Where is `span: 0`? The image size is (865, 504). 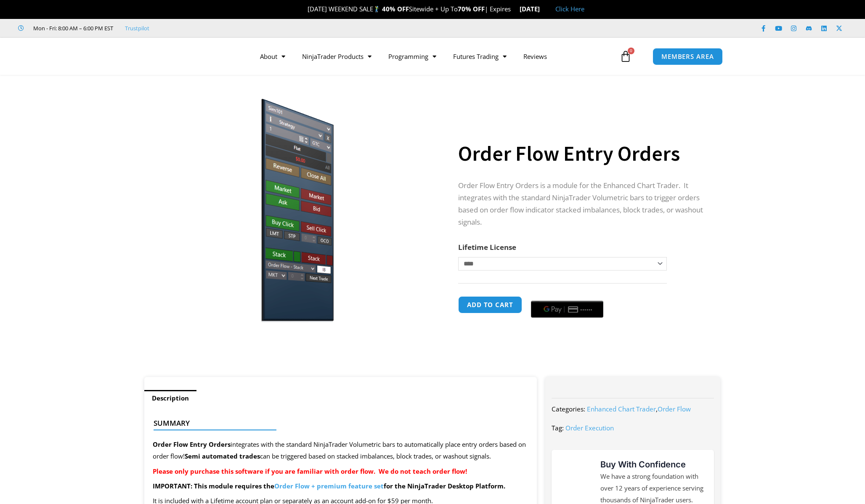
span: 0 is located at coordinates (631, 51).